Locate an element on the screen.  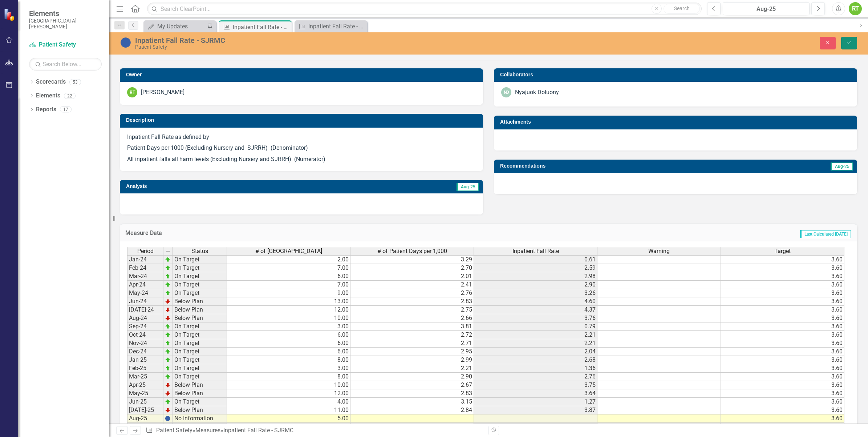
td: 2.72 is located at coordinates (412, 335).